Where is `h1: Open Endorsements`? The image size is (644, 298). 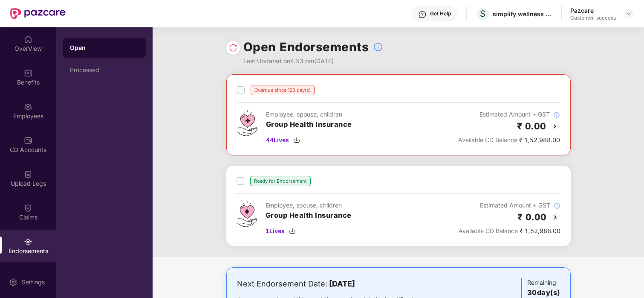
h1: Open Endorsements is located at coordinates (306, 47).